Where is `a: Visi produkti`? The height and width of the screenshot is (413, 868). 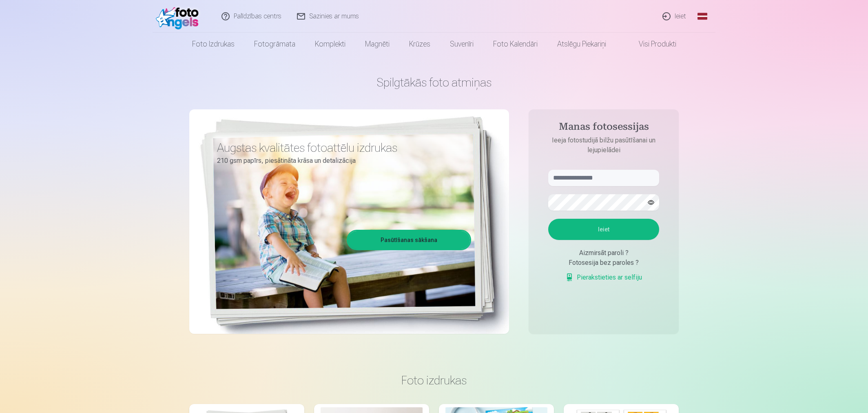
a: Visi produkti is located at coordinates (651, 44).